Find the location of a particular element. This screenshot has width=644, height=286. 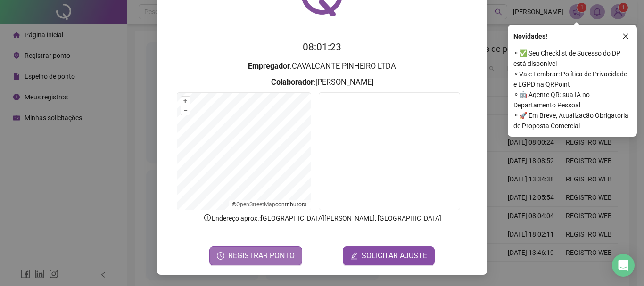

h3: : CAVALCANTE PINHEIRO LTDA is located at coordinates (322, 66).